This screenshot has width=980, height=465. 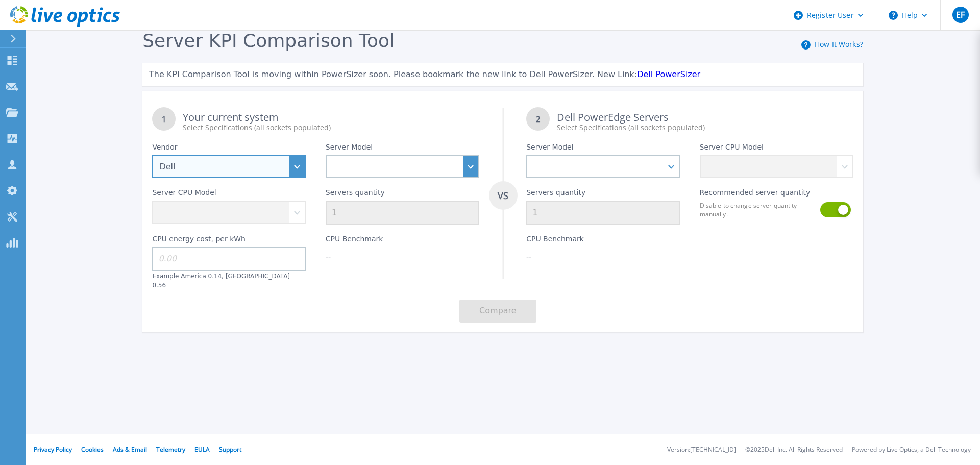 What do you see at coordinates (393, 74) in the screenshot?
I see `span: The KPI Comparison Tool is moving within PowerSizer soon. Please bookmark the new link to Dell Po...` at bounding box center [393, 74].